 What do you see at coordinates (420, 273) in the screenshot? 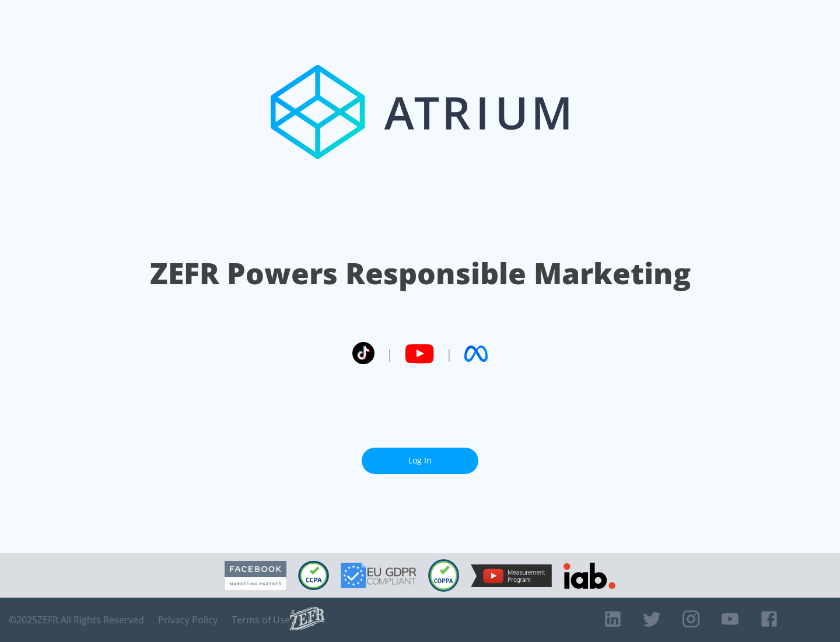
I see `h1: ZEFR Powers Responsible Marketing` at bounding box center [420, 273].